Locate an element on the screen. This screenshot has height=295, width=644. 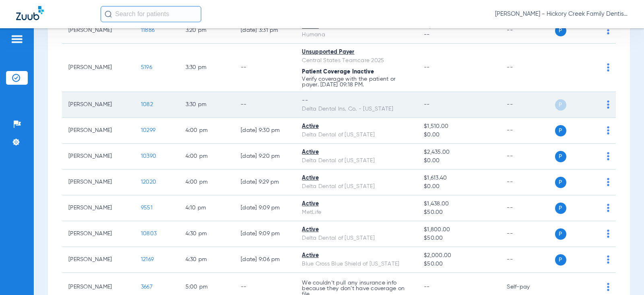
span: 12020 is located at coordinates (149, 181).